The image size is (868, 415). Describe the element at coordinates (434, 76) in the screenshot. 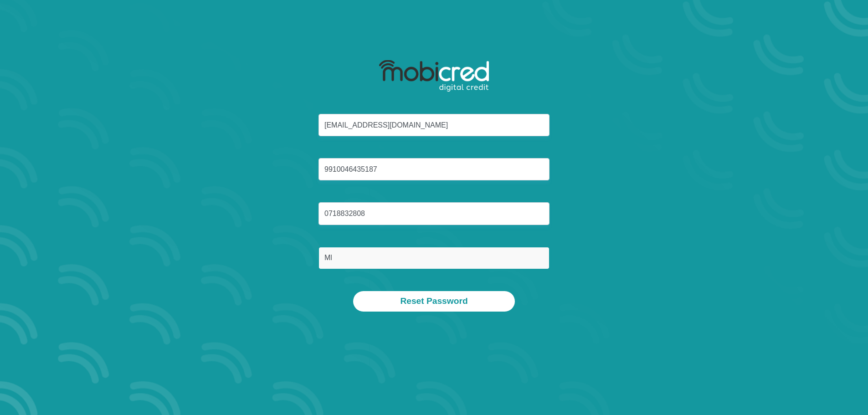

I see `img: mobicred logo` at that location.